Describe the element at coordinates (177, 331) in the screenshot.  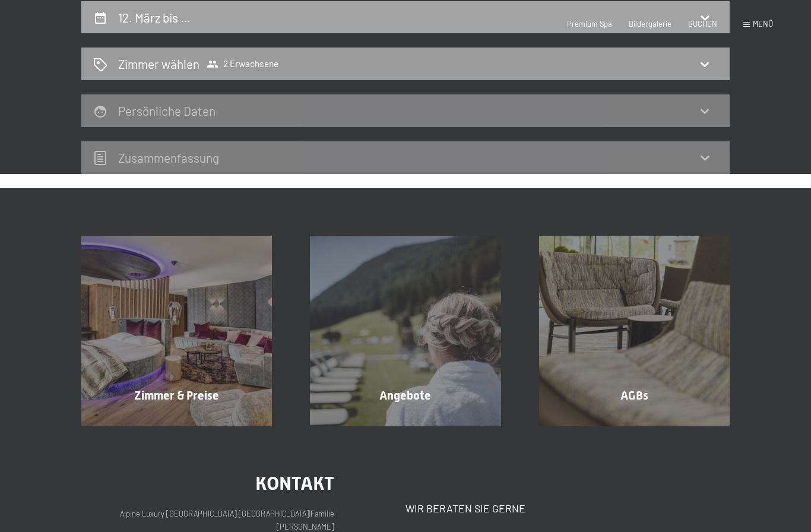
I see `a: Buchung Zimmer & Preise` at that location.